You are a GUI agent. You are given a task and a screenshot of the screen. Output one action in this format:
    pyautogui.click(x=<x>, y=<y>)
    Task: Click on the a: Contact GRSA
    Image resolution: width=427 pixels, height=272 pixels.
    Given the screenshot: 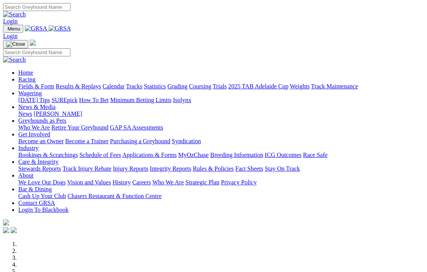 What is the action you would take?
    pyautogui.click(x=37, y=203)
    